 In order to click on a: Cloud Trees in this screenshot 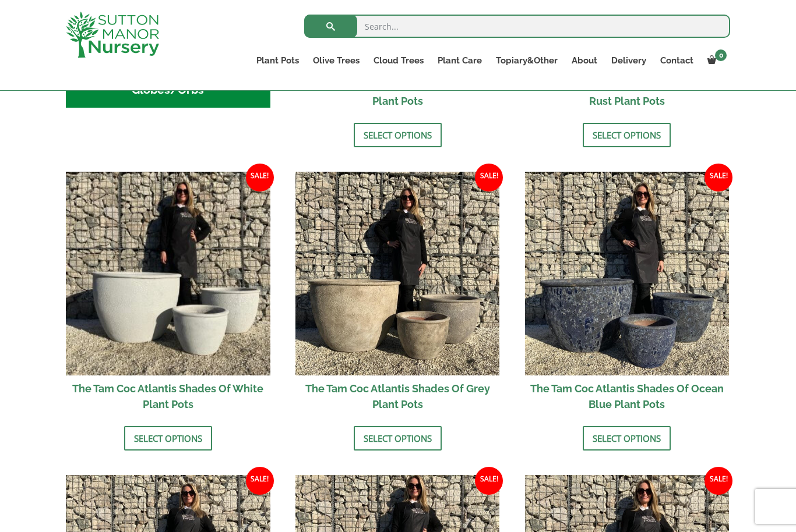, I will do `click(399, 61)`.